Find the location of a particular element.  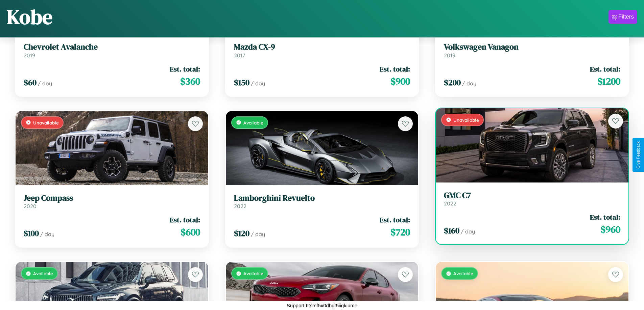

span: $ 720 is located at coordinates (400, 232).